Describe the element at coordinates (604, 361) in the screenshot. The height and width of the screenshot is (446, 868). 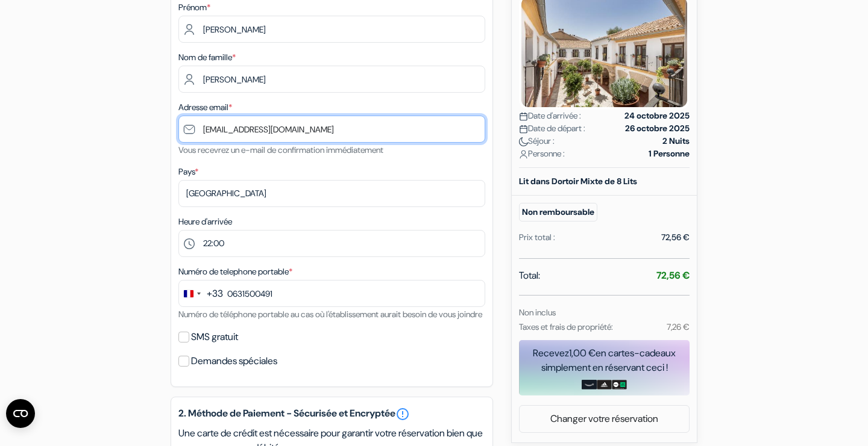
I see `div: Recevez en cartes-cadeaux simplement en réservant ceci !` at that location.